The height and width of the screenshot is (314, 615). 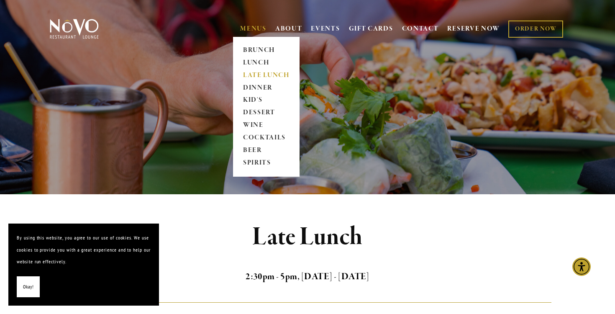 What do you see at coordinates (74, 29) in the screenshot?
I see `img: Novo Restaurant &amp; Lounge` at bounding box center [74, 29].